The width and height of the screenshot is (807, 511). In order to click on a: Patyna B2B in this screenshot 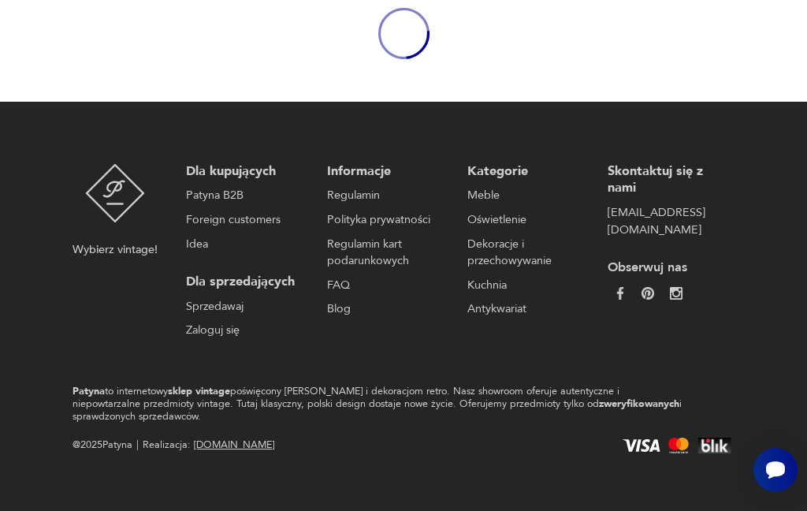, I will do `click(245, 195)`.